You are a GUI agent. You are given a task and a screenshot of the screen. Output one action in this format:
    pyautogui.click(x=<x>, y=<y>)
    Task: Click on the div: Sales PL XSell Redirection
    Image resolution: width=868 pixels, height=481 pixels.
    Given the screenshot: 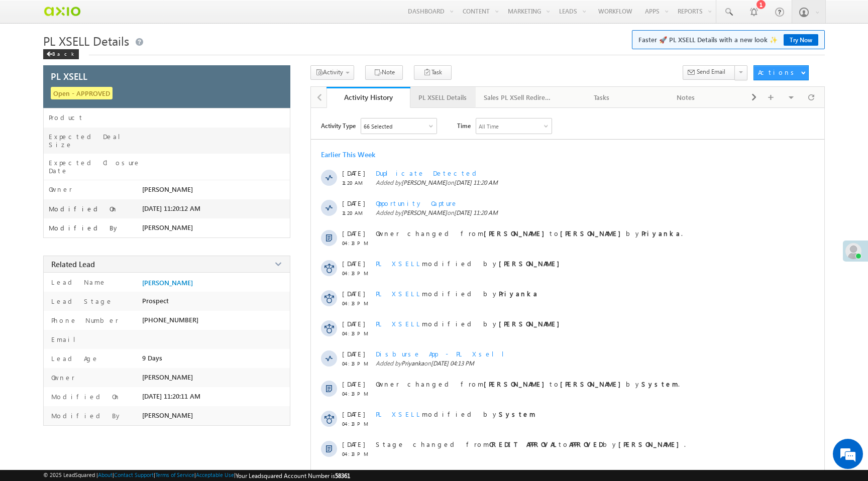 What is the action you would take?
    pyautogui.click(x=517, y=98)
    